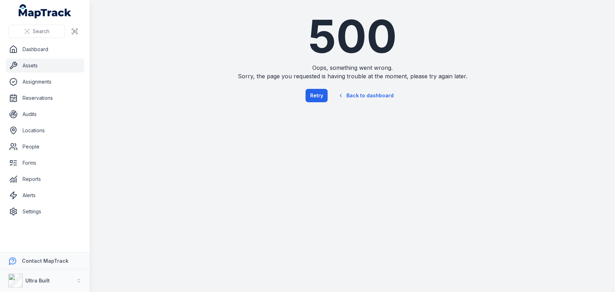 This screenshot has height=292, width=615. I want to click on a: Back to dashboard, so click(366, 95).